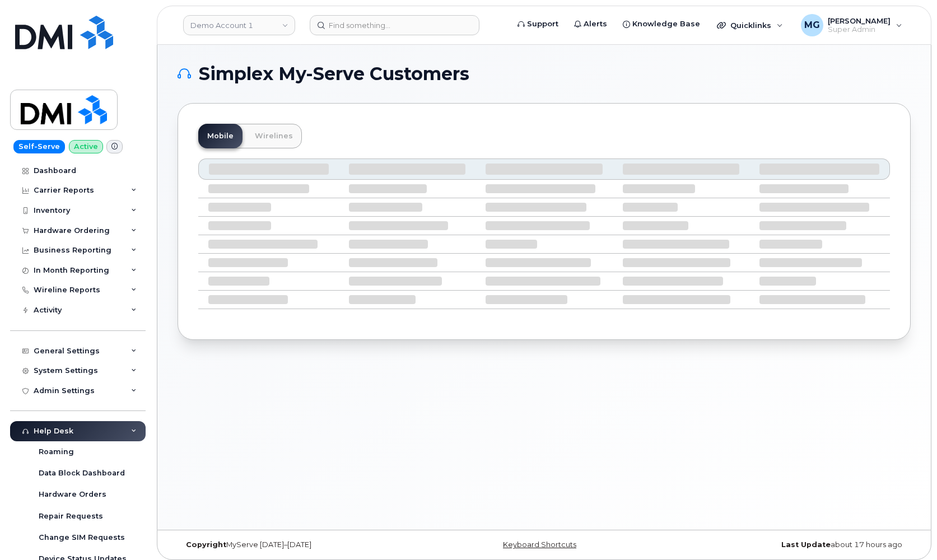 The height and width of the screenshot is (560, 937). Describe the element at coordinates (806, 544) in the screenshot. I see `strong: Last Update` at that location.